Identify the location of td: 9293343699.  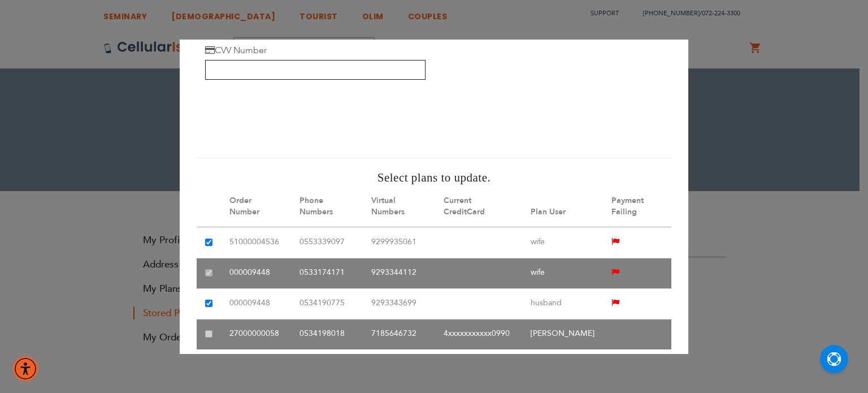
(399, 303).